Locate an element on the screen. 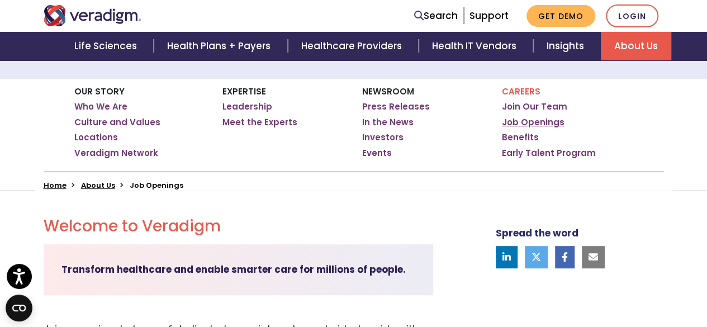 This screenshot has height=327, width=707. button: Open CMP widget is located at coordinates (19, 308).